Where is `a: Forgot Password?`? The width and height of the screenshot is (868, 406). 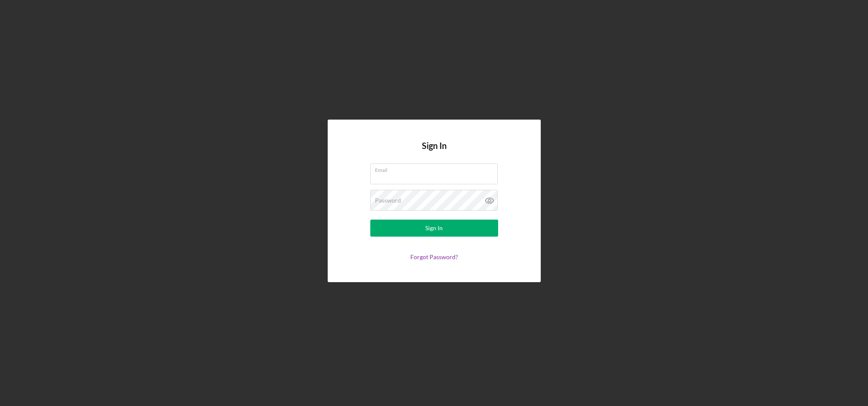
a: Forgot Password? is located at coordinates (434, 257).